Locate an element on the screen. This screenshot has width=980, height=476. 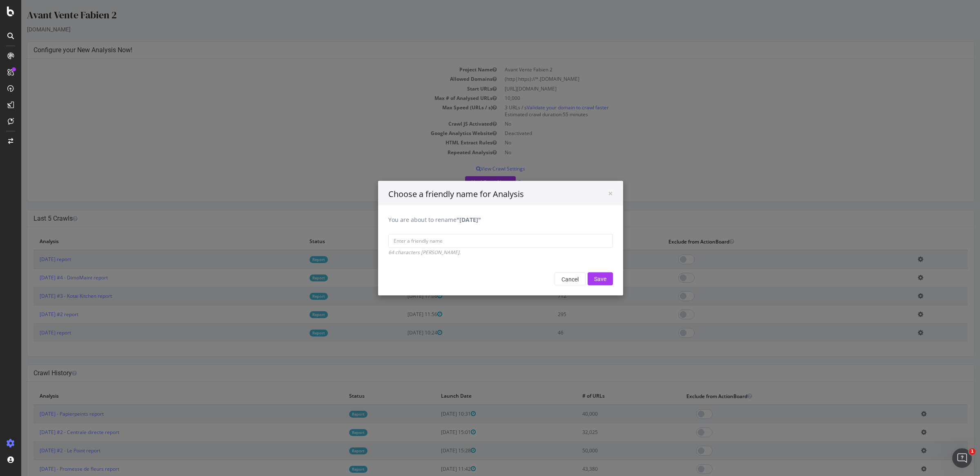
input: Enter a friendly name is located at coordinates (480, 241).